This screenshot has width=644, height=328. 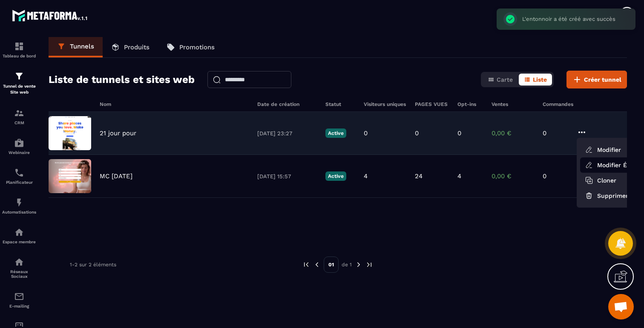 What do you see at coordinates (130, 47) in the screenshot?
I see `a: Produits` at bounding box center [130, 47].